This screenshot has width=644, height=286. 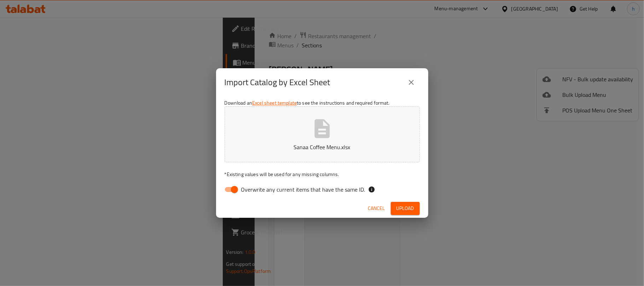 I want to click on button: Sanaa Coffee Menu.xlsx, so click(x=322, y=135).